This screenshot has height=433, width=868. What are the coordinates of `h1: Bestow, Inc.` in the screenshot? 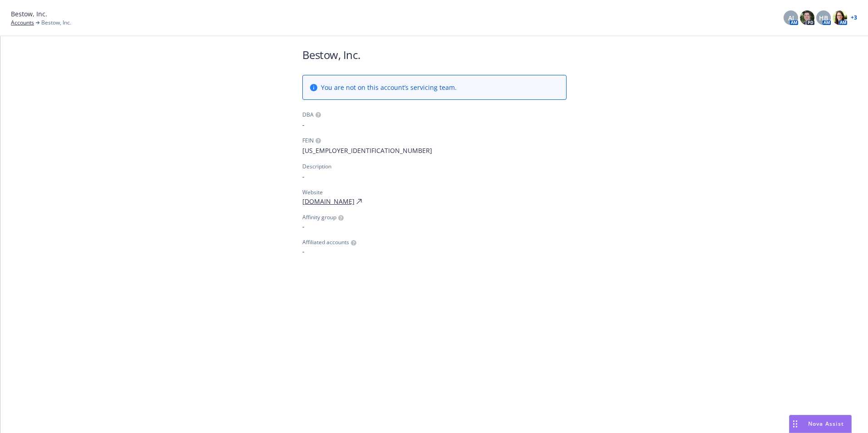 It's located at (435, 55).